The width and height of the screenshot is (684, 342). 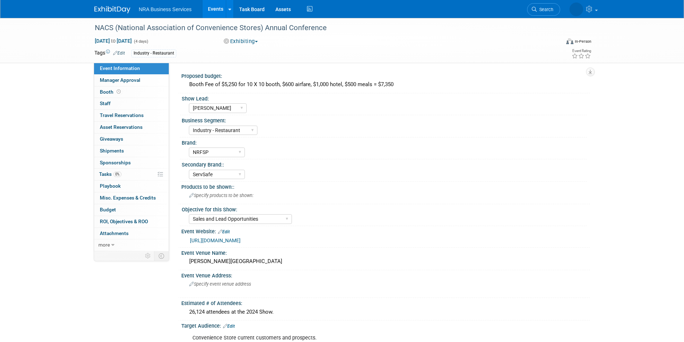 What do you see at coordinates (131, 186) in the screenshot?
I see `a: Playbook` at bounding box center [131, 186].